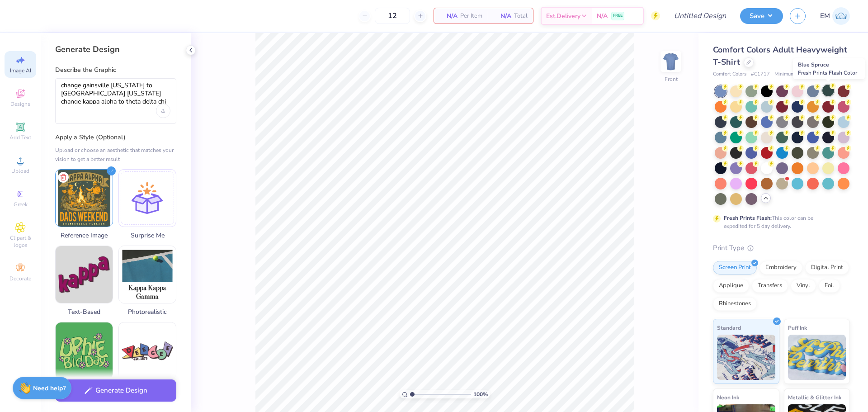 Image resolution: width=868 pixels, height=412 pixels. Describe the element at coordinates (163, 111) in the screenshot. I see `div: Upload image` at that location.